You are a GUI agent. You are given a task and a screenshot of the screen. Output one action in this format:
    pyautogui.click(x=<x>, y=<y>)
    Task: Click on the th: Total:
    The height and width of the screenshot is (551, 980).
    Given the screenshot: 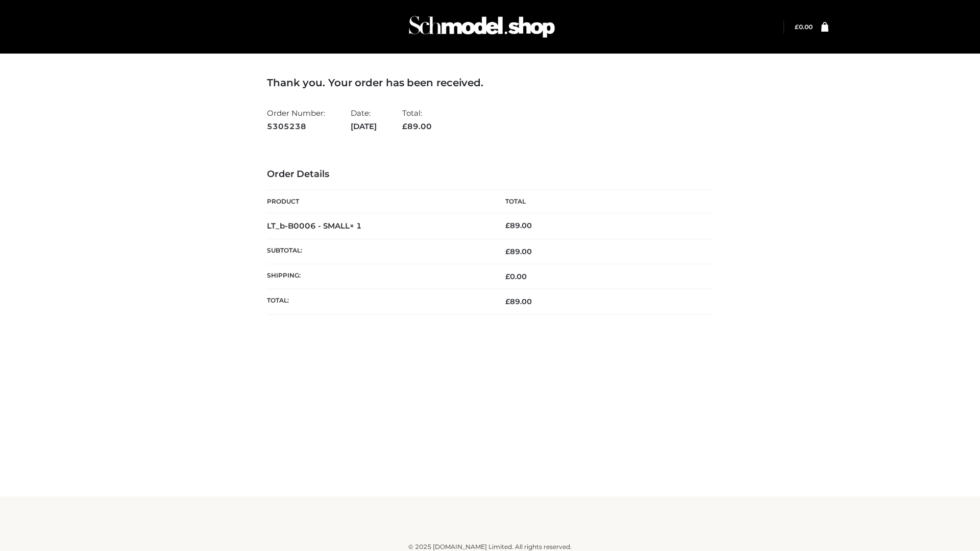 What is the action you would take?
    pyautogui.click(x=378, y=302)
    